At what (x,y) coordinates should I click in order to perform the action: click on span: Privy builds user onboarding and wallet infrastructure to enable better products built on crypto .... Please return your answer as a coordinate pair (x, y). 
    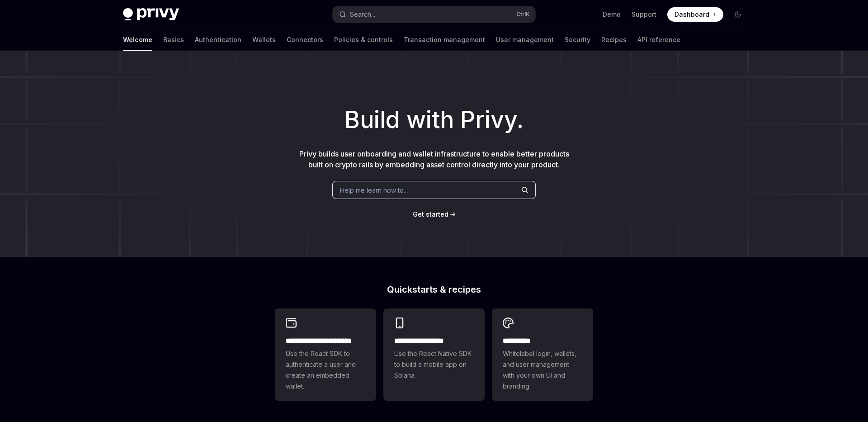
    Looking at the image, I should click on (434, 159).